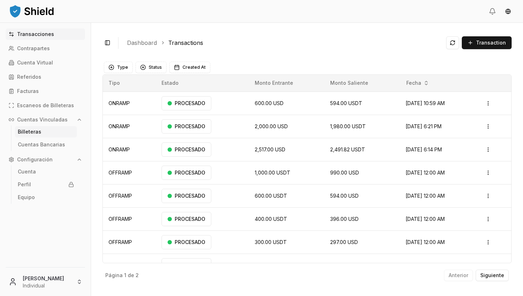 The image size is (523, 296). Describe the element at coordinates (45, 159) in the screenshot. I see `button: Configuración` at that location.